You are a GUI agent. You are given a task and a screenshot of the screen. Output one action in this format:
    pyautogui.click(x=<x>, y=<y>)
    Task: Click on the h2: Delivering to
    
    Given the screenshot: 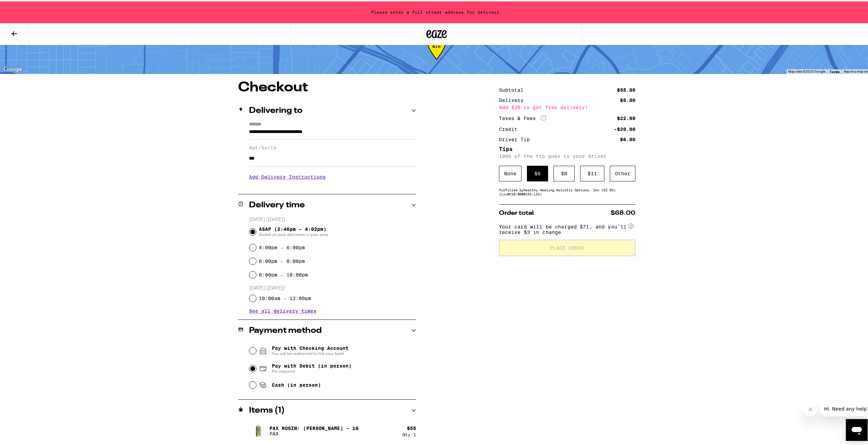 What is the action you would take?
    pyautogui.click(x=276, y=109)
    